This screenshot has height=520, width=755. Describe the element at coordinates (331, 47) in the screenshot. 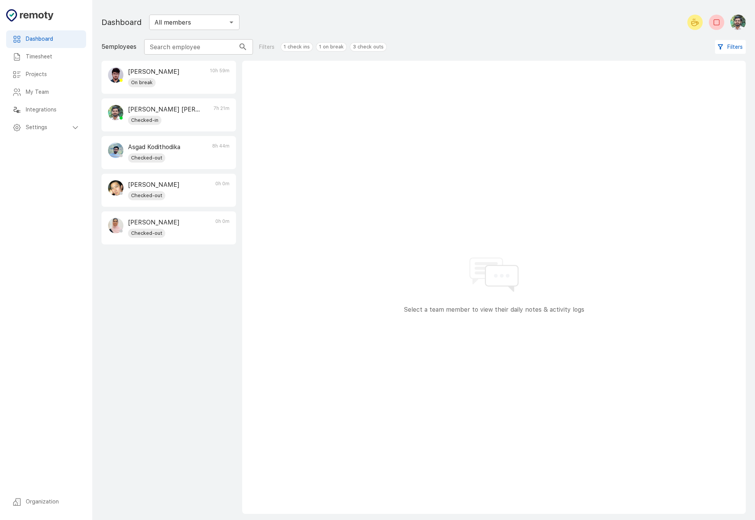

I see `span: 1 on break` at that location.